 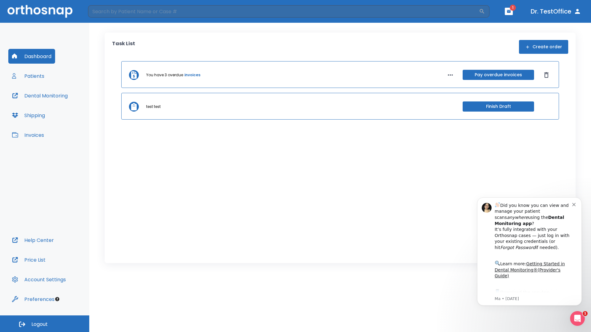 I want to click on a: Shipping, so click(x=28, y=115).